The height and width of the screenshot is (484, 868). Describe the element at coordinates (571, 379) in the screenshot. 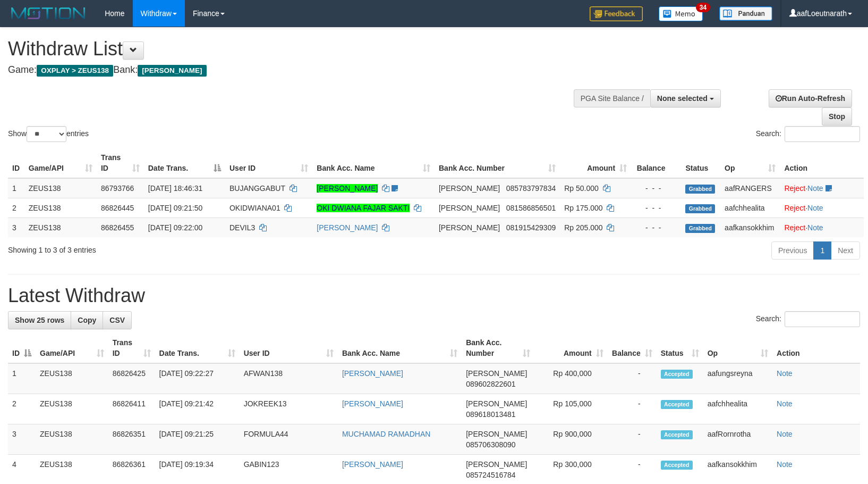

I see `td: Rp 400,000` at that location.